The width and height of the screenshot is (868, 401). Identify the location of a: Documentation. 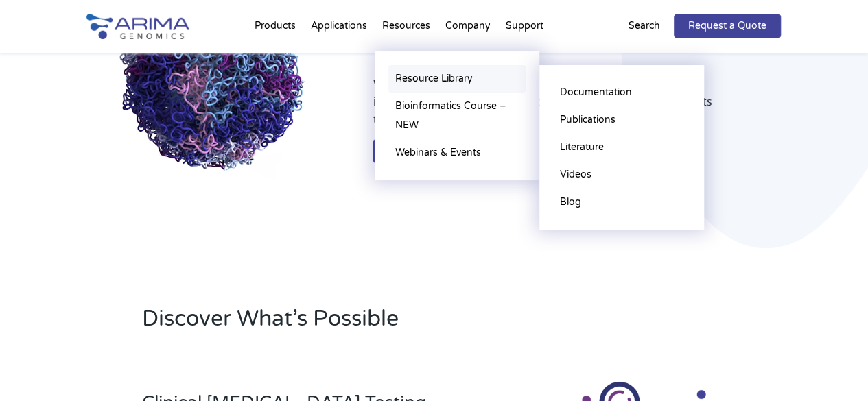
(622, 93).